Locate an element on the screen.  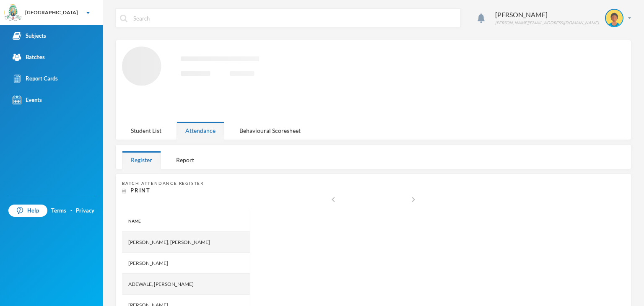
div: Subjects is located at coordinates (29, 36).